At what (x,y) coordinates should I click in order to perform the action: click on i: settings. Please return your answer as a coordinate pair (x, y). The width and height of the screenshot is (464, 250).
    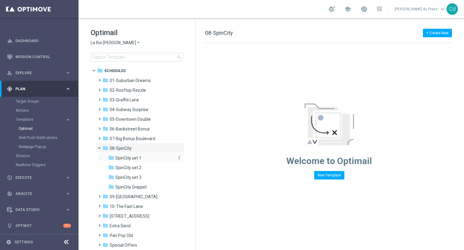
    Looking at the image, I should click on (9, 242).